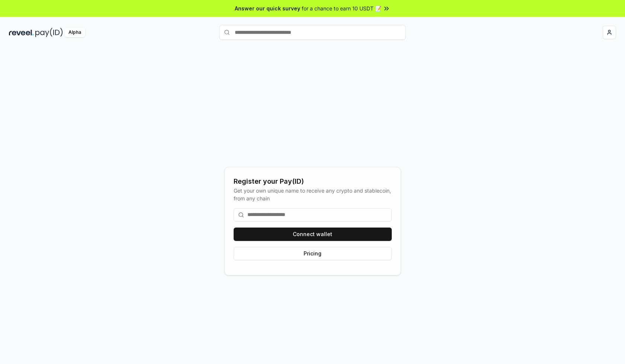  What do you see at coordinates (312, 195) in the screenshot?
I see `div: Get your own unique name to receive any crypto and stablecoin, from any chain` at bounding box center [312, 195].